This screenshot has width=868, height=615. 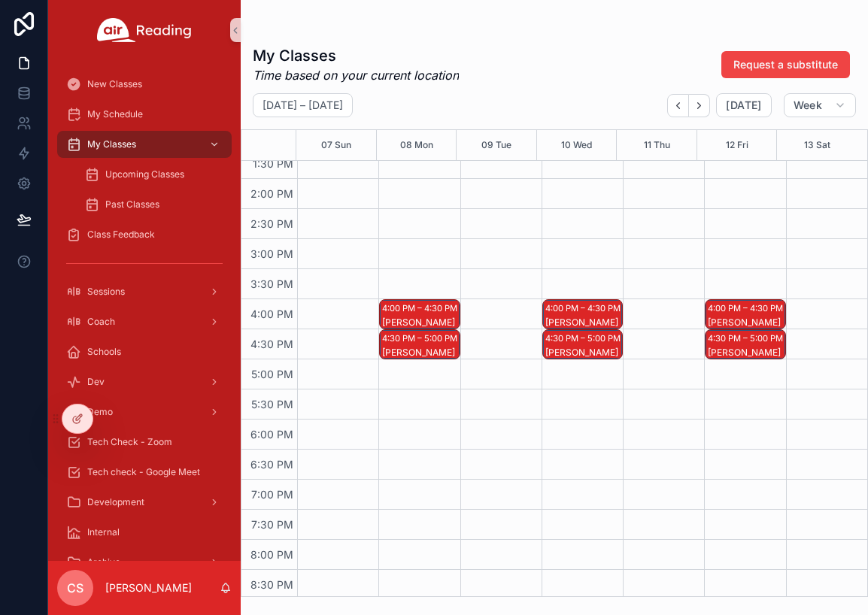 I want to click on a: Archive, so click(x=145, y=562).